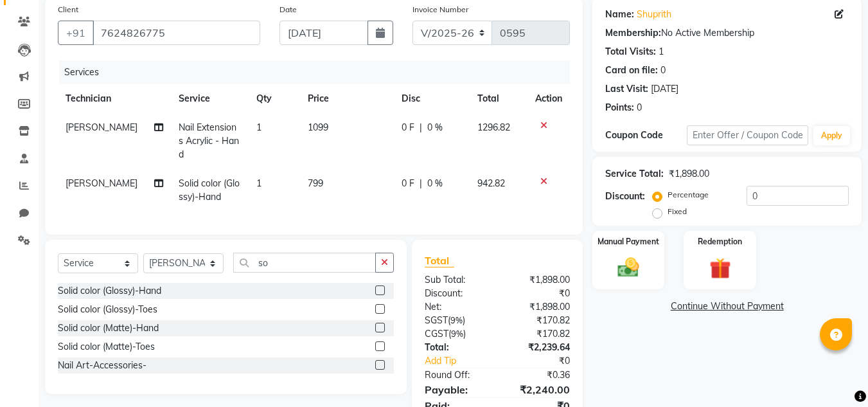 Image resolution: width=868 pixels, height=407 pixels. I want to click on div: Round Off:, so click(456, 375).